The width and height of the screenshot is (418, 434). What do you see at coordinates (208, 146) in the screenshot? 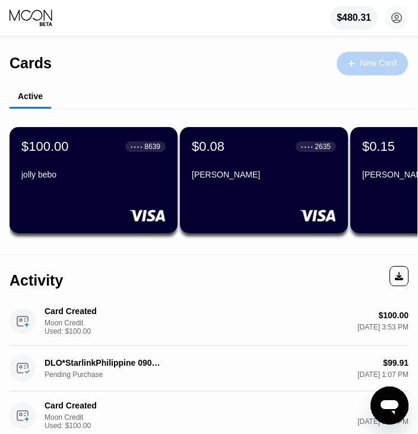
I see `div: $0.08` at bounding box center [208, 146].